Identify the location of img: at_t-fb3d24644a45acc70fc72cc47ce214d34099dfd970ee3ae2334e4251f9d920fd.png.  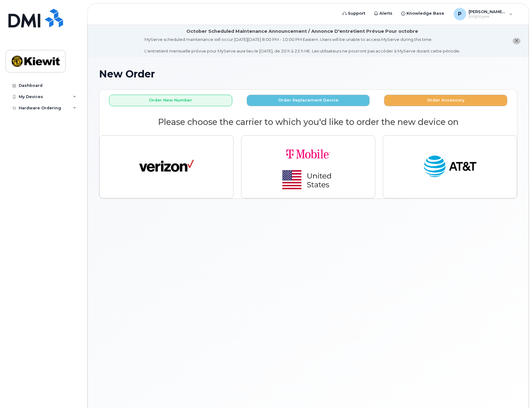
(450, 167).